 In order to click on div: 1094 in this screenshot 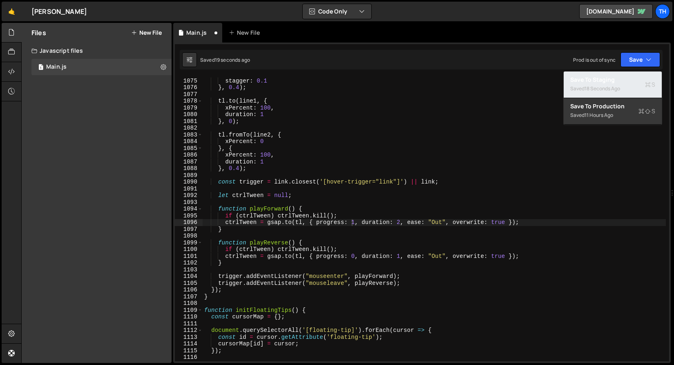, I will do `click(189, 209)`.